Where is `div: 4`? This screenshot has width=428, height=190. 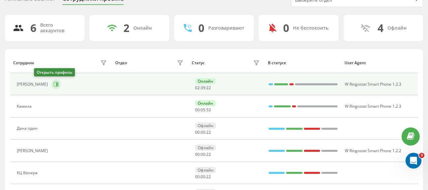 div: 4 is located at coordinates (381, 28).